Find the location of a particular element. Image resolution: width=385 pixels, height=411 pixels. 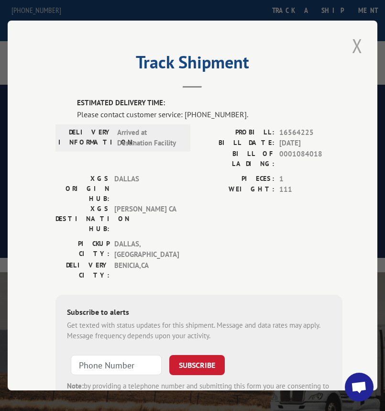

div: Get texted with status updates for this shipment. Message and data rates may apply. Message frequ... is located at coordinates (199, 331).